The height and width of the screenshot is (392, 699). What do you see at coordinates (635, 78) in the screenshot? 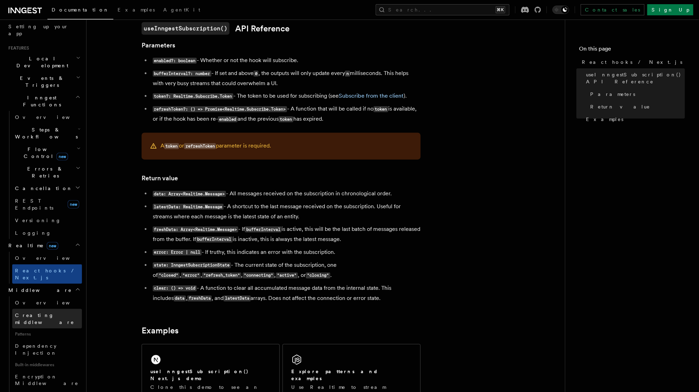
I see `span: useInngestSubscription() API Reference` at bounding box center [635, 78].